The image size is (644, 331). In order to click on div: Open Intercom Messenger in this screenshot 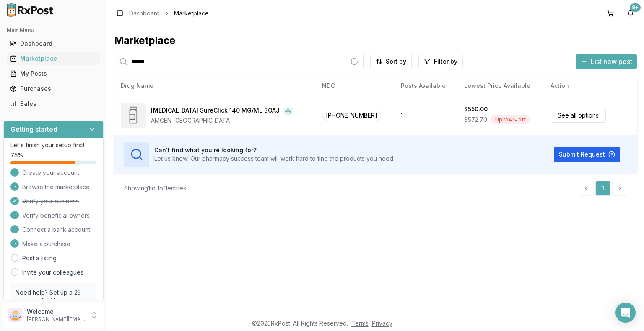, I will do `click(626, 313)`.